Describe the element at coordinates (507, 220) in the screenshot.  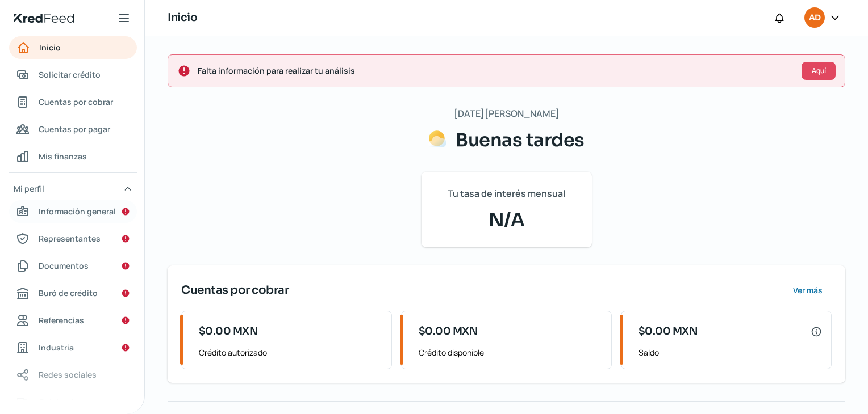
I see `span: N/A` at that location.